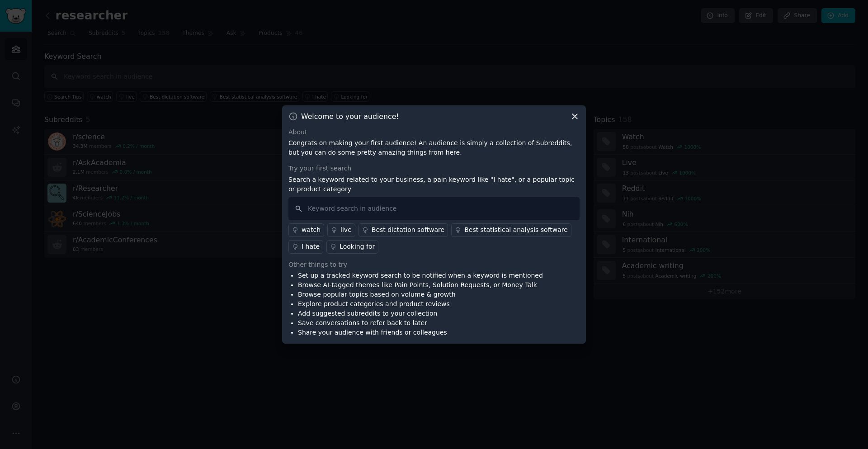  I want to click on li: Add suggested subreddits to your collection, so click(421, 313).